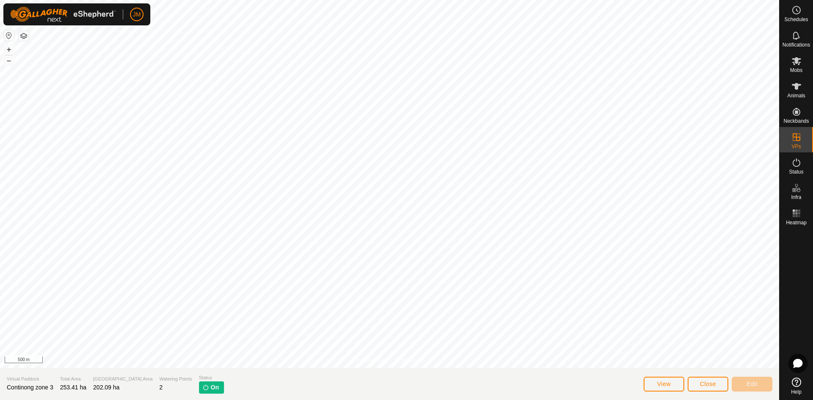 The width and height of the screenshot is (813, 400). Describe the element at coordinates (796, 386) in the screenshot. I see `a: Help` at that location.